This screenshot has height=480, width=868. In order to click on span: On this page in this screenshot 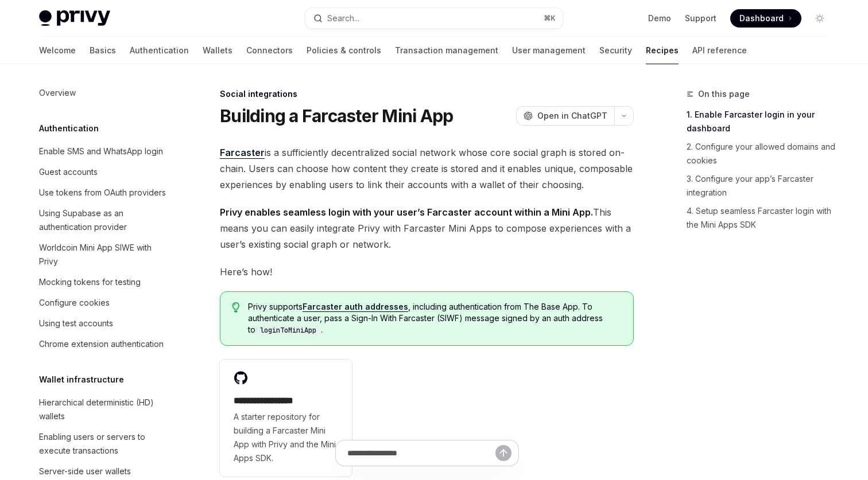, I will do `click(724, 94)`.